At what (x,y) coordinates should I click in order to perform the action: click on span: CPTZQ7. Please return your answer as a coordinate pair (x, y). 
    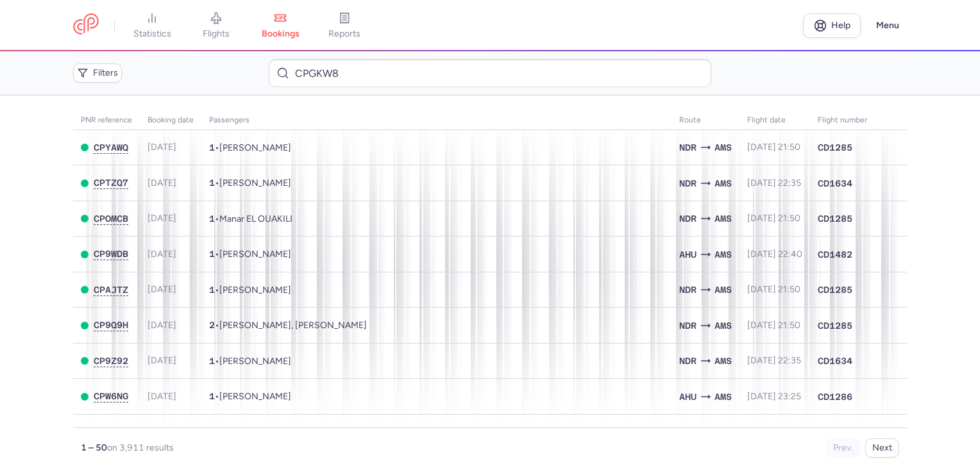
    Looking at the image, I should click on (111, 183).